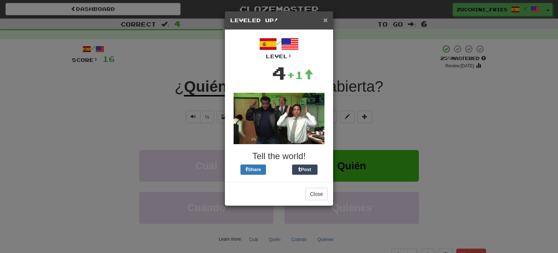 Image resolution: width=558 pixels, height=253 pixels. Describe the element at coordinates (279, 20) in the screenshot. I see `h5: Leveled Up!` at that location.